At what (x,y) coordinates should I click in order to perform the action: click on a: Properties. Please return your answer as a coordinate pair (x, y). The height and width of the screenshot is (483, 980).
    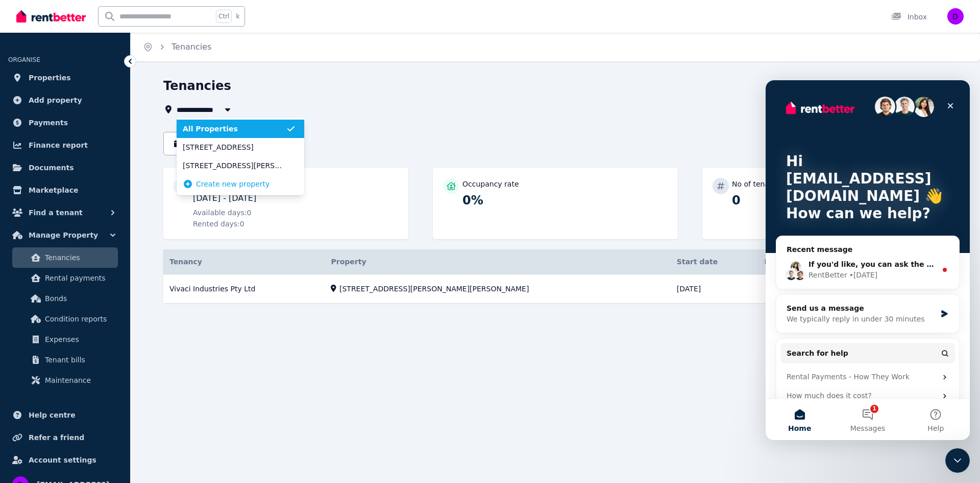
    Looking at the image, I should click on (65, 78).